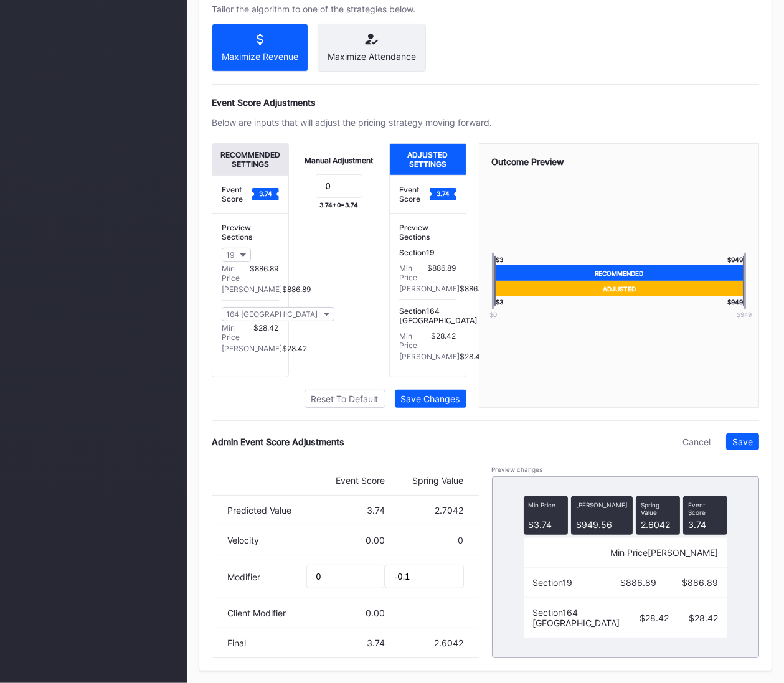  I want to click on div: Final, so click(266, 643).